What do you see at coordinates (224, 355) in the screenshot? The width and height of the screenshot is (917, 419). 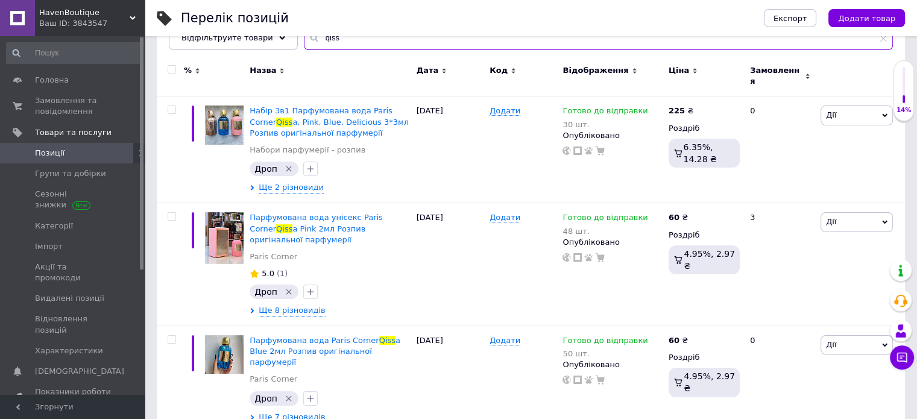 I see `img: Парфюмированная вода Paris Corner Qissa Blue​​​​​​​ 2мл Распив оригинальной парфюмерии` at bounding box center [224, 355].